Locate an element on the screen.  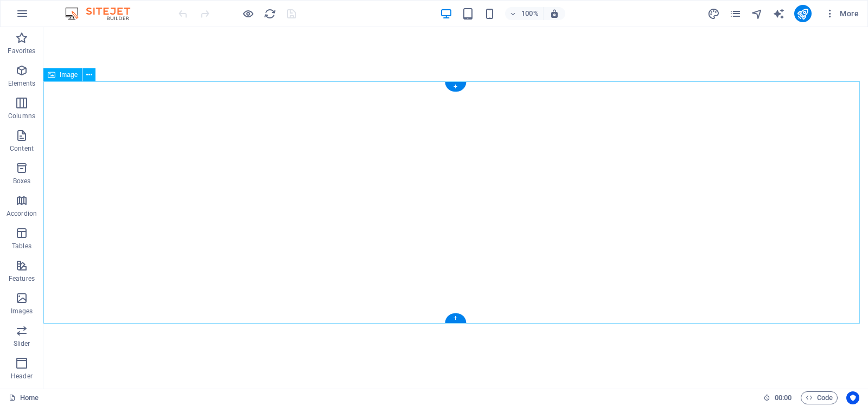
button: More is located at coordinates (841, 13).